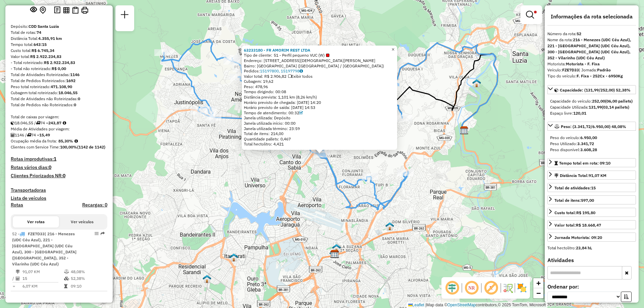 Image resolution: width=644 pixels, height=308 pixels. What do you see at coordinates (43, 287) in the screenshot?
I see `td: 6,07 KM` at bounding box center [43, 287].